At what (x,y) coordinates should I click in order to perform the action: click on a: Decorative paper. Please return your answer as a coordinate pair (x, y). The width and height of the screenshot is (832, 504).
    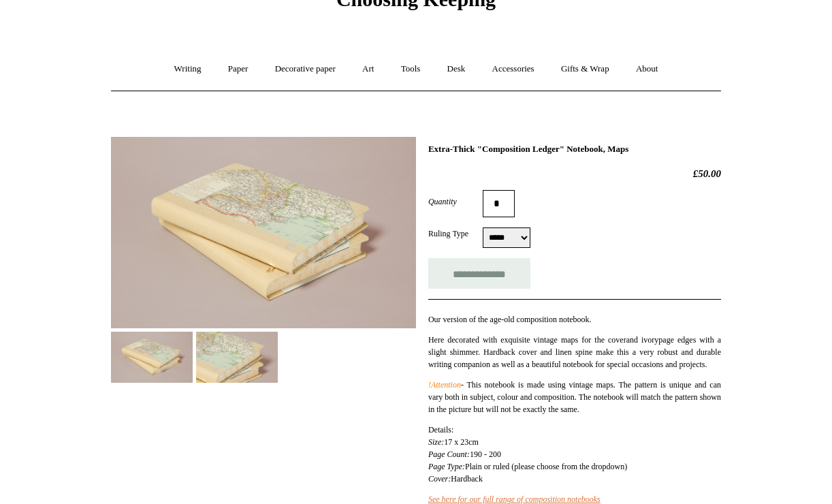
    Looking at the image, I should click on (305, 69).